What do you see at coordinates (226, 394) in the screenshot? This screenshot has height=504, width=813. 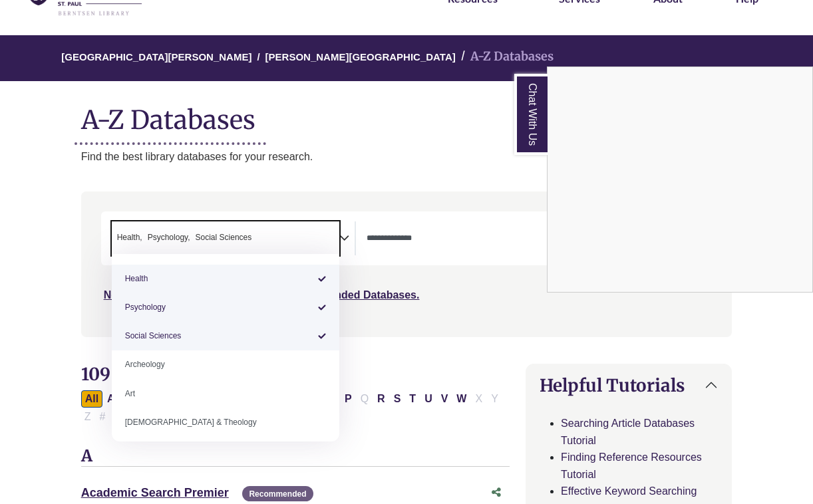 I see `li: Art` at bounding box center [226, 394].